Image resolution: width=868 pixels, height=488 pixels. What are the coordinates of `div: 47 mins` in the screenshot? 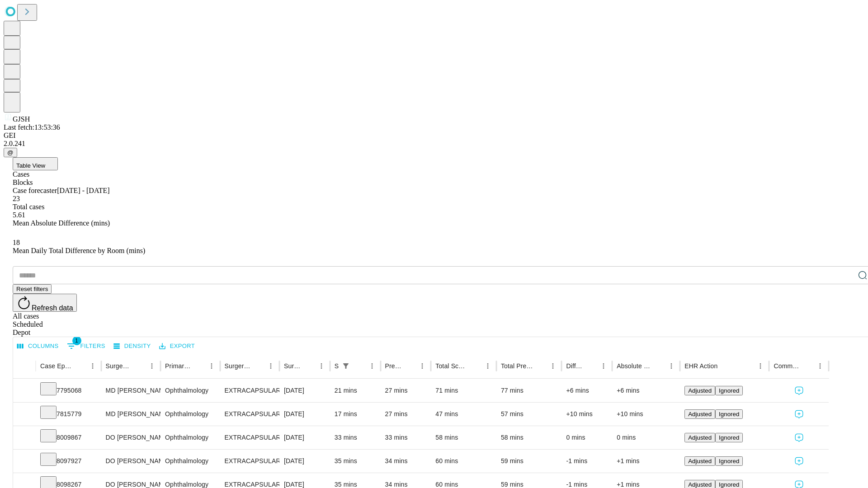 It's located at (463, 414).